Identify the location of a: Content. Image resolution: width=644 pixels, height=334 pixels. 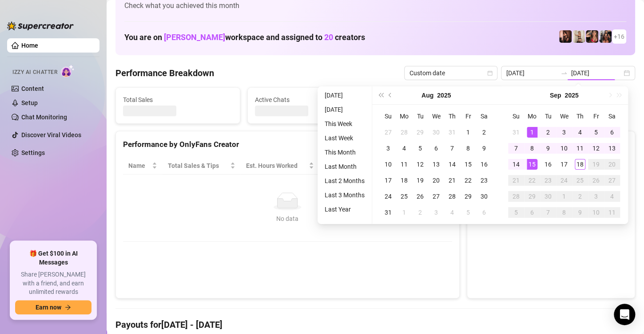
(33, 88).